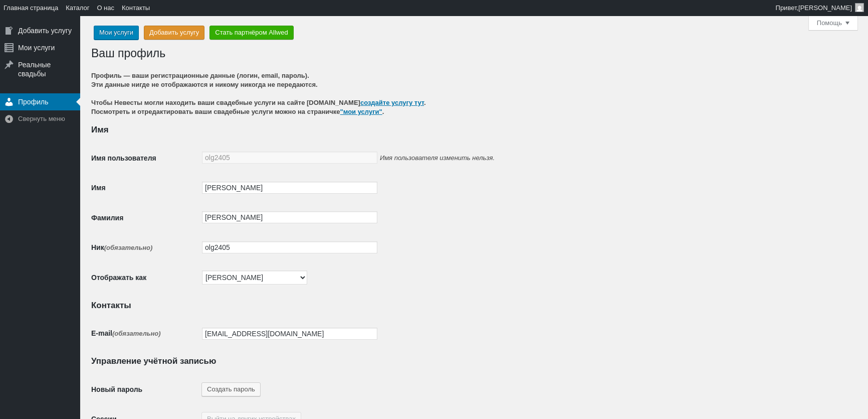  What do you see at coordinates (117, 390) in the screenshot?
I see `label: Новый пароль` at bounding box center [117, 390].